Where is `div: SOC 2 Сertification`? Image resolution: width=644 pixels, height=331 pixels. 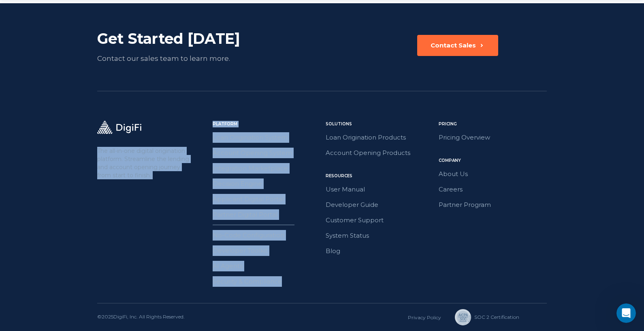 div: SOC 2 Сertification is located at coordinates (497, 317).